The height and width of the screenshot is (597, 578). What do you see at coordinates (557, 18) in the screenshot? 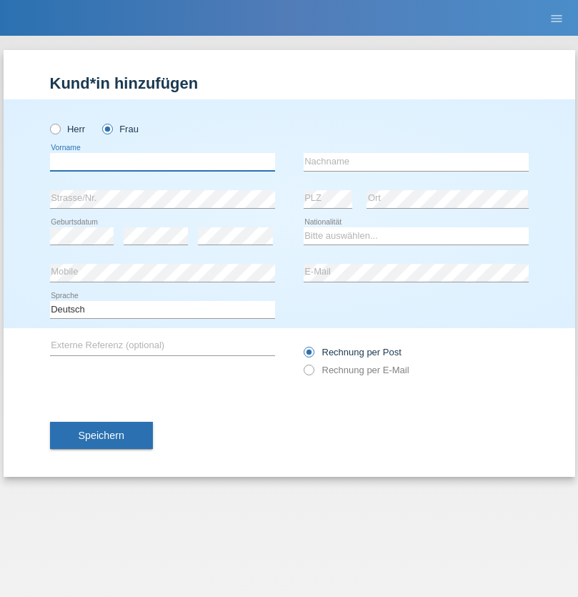
I see `a: menu` at bounding box center [557, 18].